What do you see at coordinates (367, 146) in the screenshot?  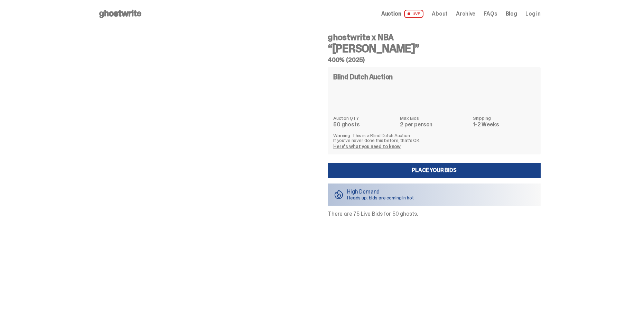 I see `a: Here's what you need to know` at bounding box center [367, 146].